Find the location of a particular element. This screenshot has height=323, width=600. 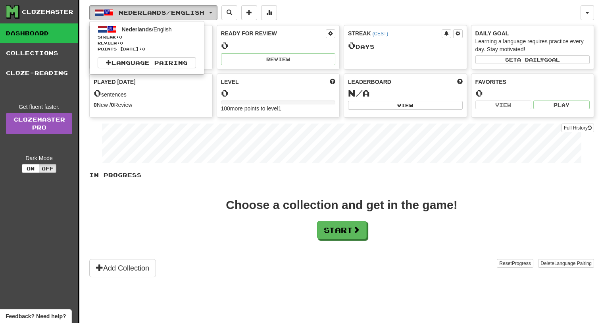

div: Day s is located at coordinates (405, 46).